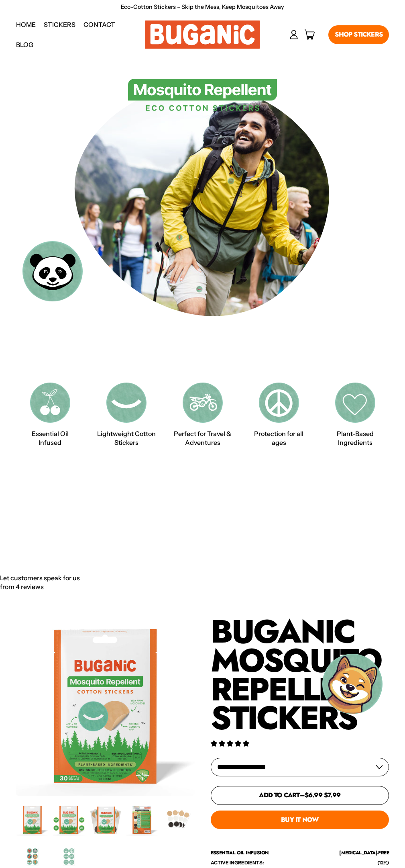 The height and width of the screenshot is (868, 405). What do you see at coordinates (356, 439) in the screenshot?
I see `h2: Plant-Based Ingredients` at bounding box center [356, 439].